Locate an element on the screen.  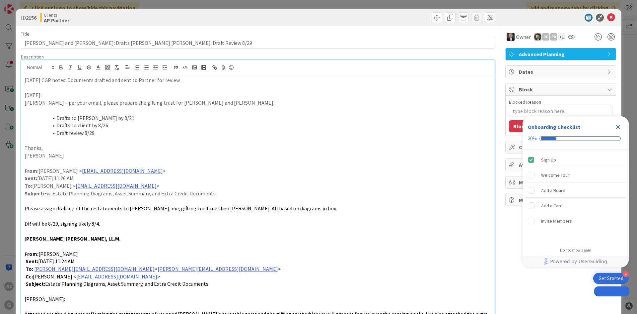
a: Powered by UserGuiding is located at coordinates (576, 261).